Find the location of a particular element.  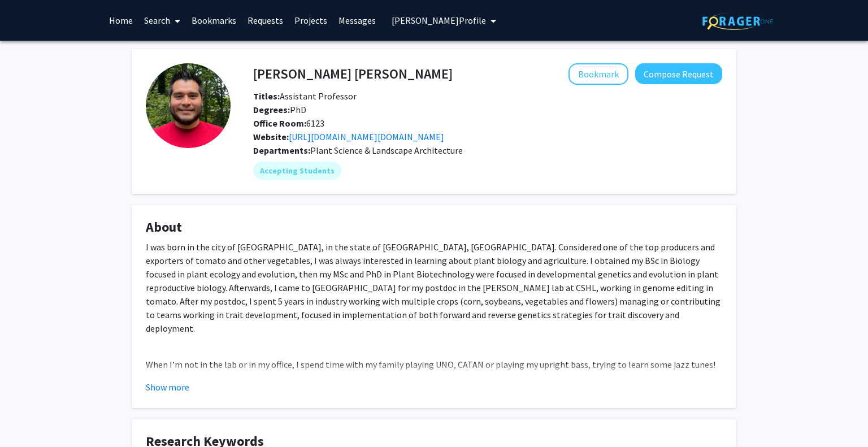

a: Messages is located at coordinates (357, 20).